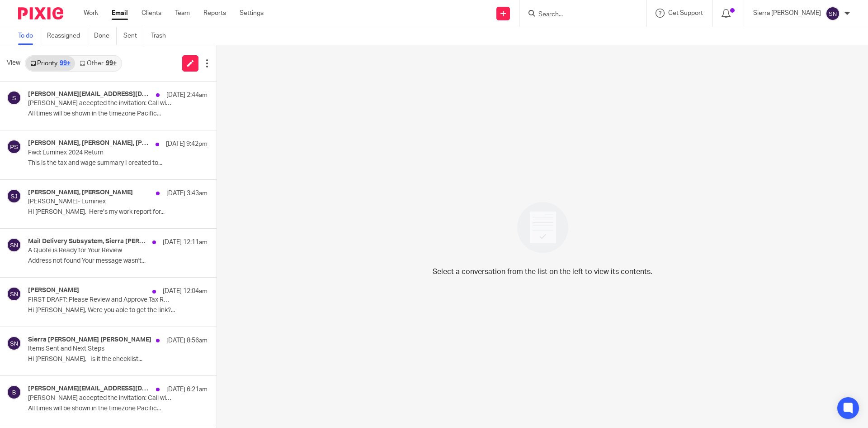  Describe the element at coordinates (41, 13) in the screenshot. I see `img: Pixie` at that location.